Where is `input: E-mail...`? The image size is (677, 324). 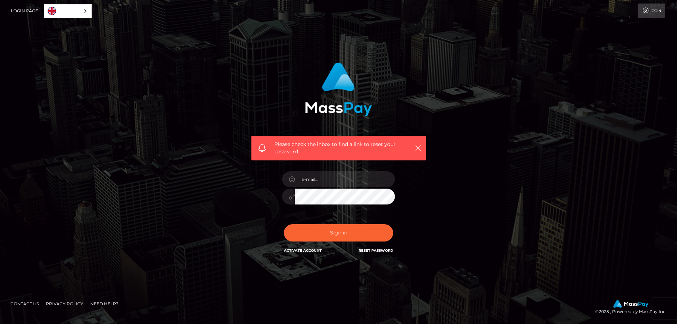 input: E-mail... is located at coordinates (345, 179).